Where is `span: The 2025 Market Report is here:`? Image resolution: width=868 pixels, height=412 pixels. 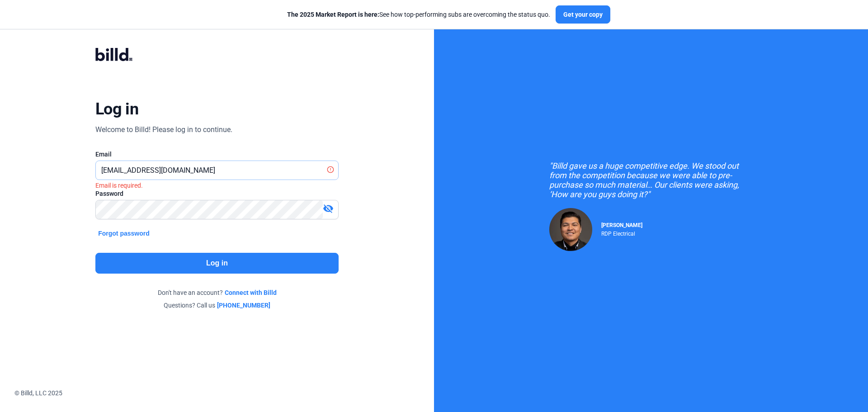
span: The 2025 Market Report is here: is located at coordinates (334, 15).